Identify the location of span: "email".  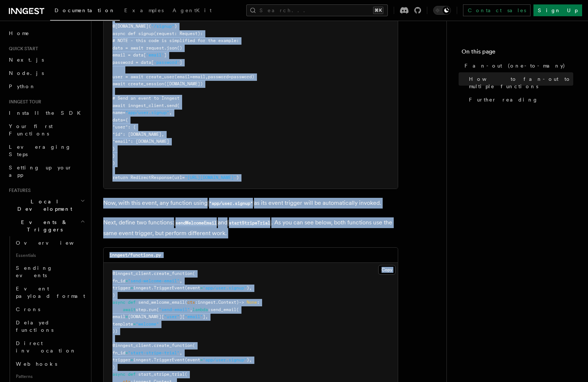
(194, 317).